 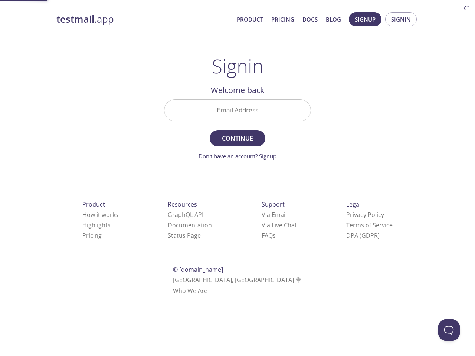 What do you see at coordinates (363, 236) in the screenshot?
I see `a: DPA (GDPR)` at bounding box center [363, 236].